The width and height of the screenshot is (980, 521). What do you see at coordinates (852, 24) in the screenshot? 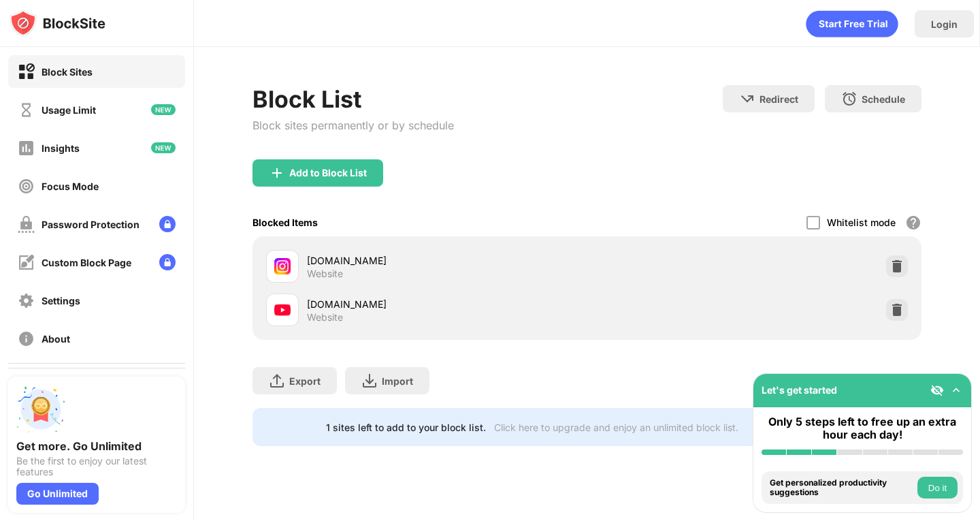
I see `div: animation` at bounding box center [852, 24].